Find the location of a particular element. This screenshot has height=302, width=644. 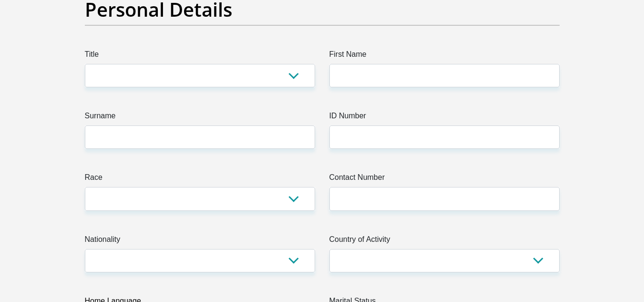

input: First Name is located at coordinates (444, 75).